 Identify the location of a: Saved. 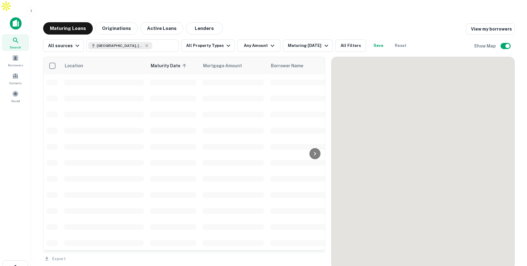
(15, 96).